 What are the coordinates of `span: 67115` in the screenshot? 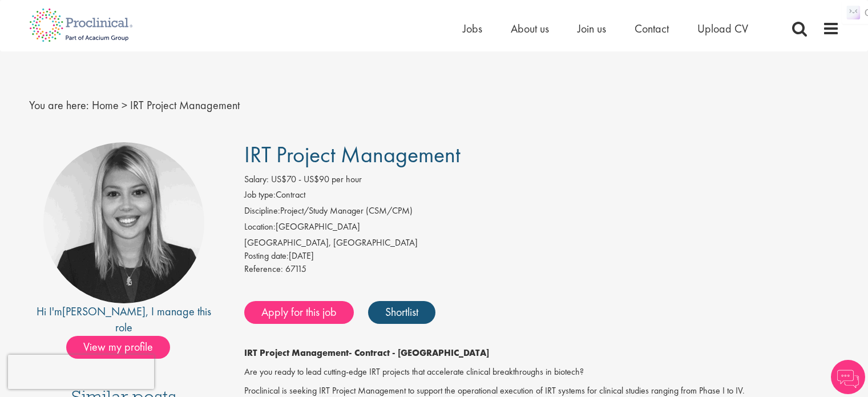 It's located at (296, 268).